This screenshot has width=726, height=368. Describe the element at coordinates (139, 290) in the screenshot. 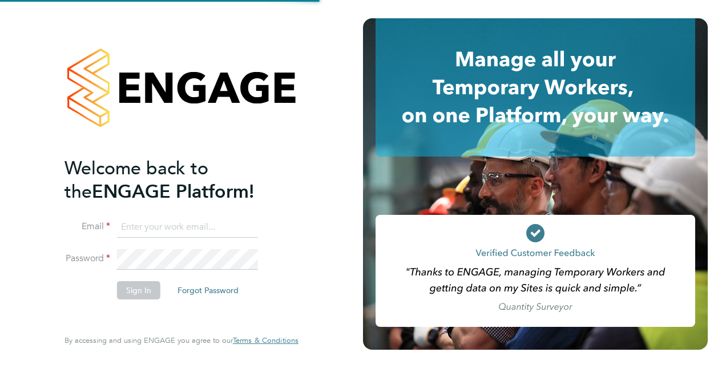

I see `button: Sign In` at that location.